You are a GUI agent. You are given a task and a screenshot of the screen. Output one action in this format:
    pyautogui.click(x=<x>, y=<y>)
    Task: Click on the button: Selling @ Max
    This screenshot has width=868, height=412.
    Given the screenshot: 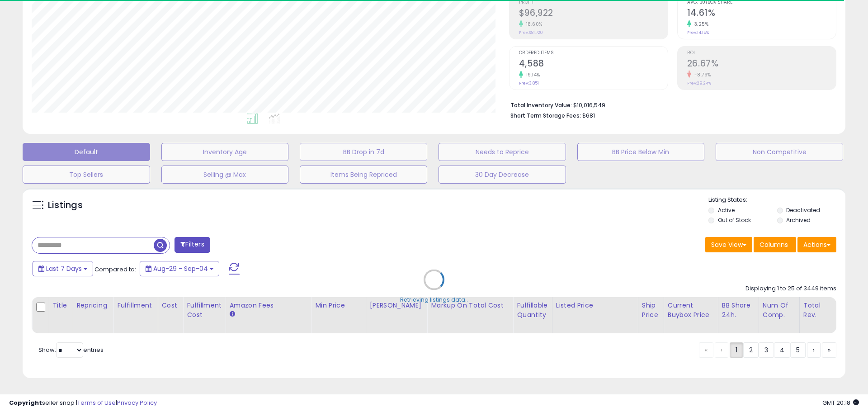 What is the action you would take?
    pyautogui.click(x=225, y=175)
    